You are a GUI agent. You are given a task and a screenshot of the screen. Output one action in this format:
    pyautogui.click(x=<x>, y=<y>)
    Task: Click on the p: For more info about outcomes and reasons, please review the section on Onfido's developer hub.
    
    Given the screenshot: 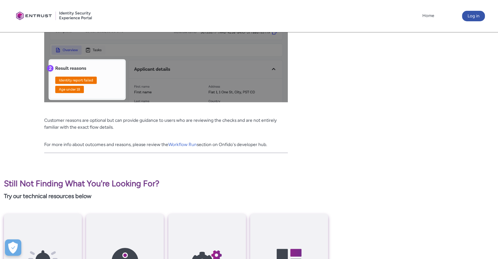 What is the action you would take?
    pyautogui.click(x=166, y=144)
    